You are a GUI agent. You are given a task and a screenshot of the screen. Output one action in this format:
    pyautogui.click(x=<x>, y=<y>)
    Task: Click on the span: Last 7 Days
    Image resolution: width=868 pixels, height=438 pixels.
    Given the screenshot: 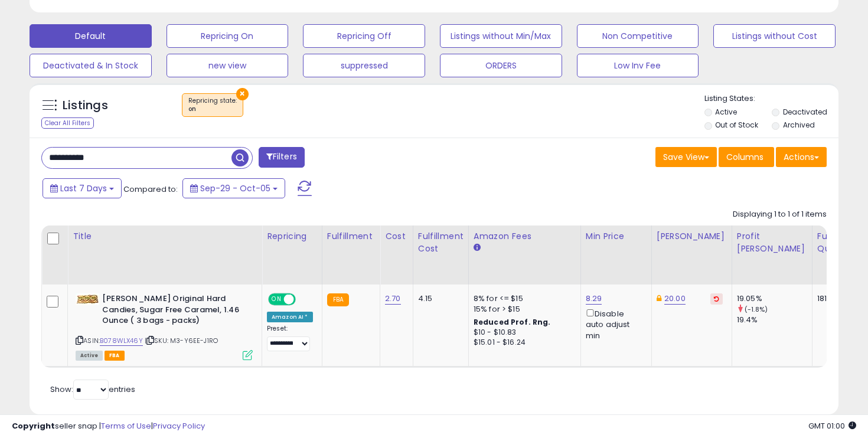 What is the action you would take?
    pyautogui.click(x=83, y=188)
    